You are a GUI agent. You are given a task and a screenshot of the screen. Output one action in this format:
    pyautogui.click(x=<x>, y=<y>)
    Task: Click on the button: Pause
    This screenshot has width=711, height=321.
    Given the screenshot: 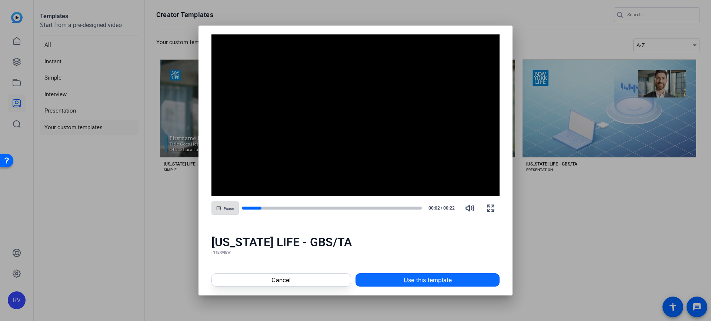 What is the action you would take?
    pyautogui.click(x=225, y=208)
    